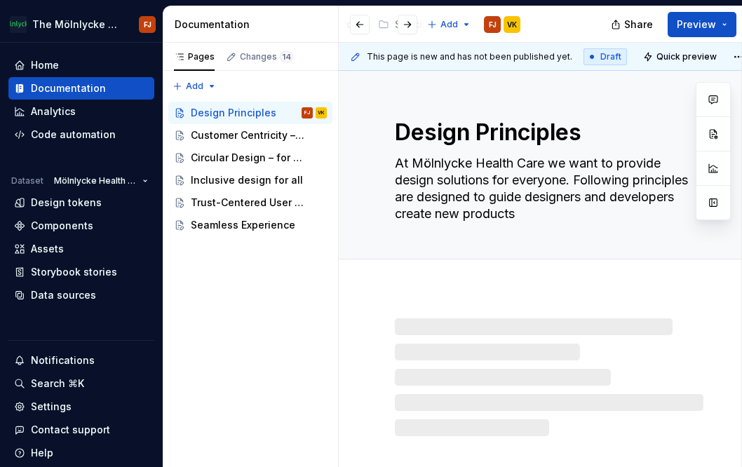 The height and width of the screenshot is (467, 742). I want to click on a: Seamless Experience, so click(250, 225).